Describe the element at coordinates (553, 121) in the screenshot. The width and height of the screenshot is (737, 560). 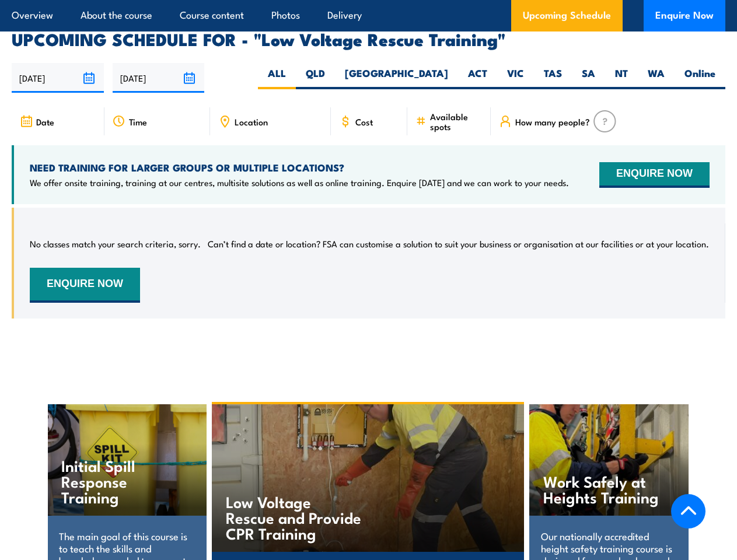
I see `span: How many people?` at that location.